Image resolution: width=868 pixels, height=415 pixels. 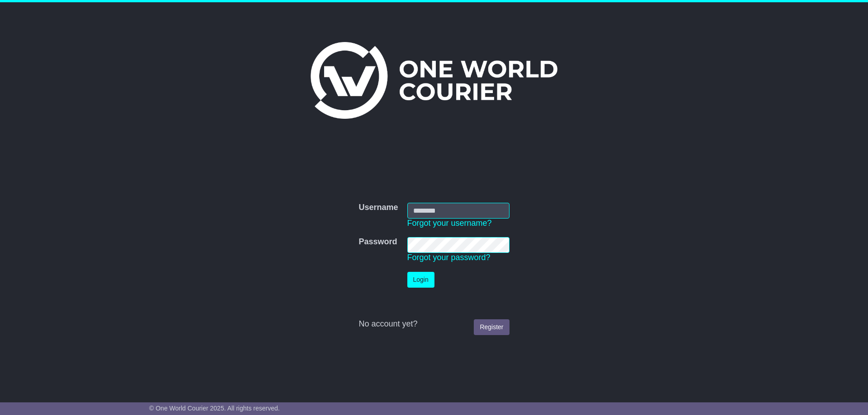 What do you see at coordinates (449, 258) in the screenshot?
I see `a: Forgot your password?` at bounding box center [449, 258].